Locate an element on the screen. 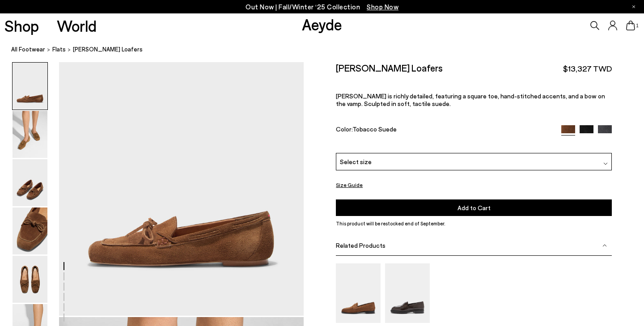  div: Color: is located at coordinates (444, 129).